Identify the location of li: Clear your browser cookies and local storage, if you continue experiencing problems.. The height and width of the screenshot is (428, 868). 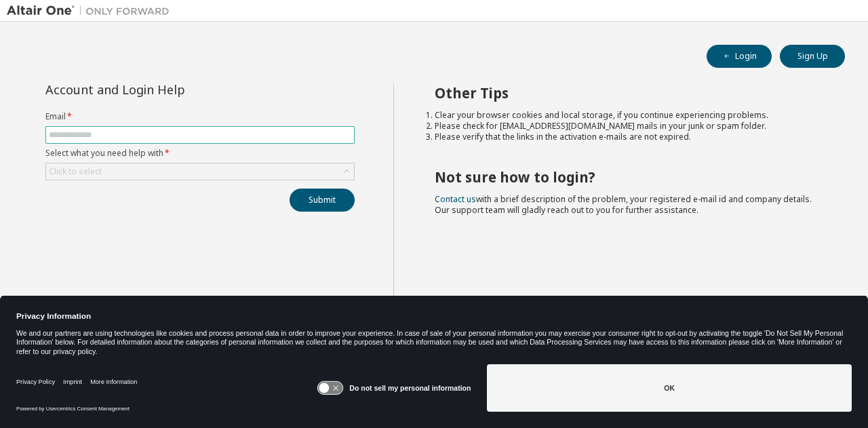
(628, 115).